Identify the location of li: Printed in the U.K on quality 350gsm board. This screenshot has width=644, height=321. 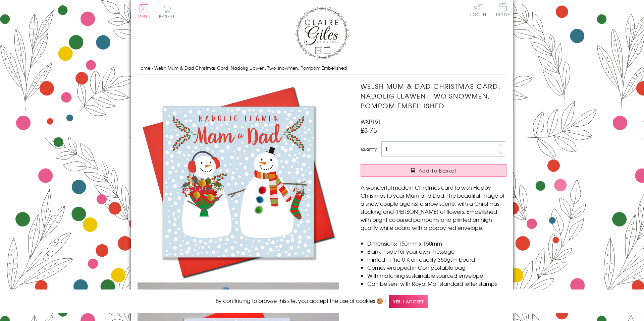
(437, 259).